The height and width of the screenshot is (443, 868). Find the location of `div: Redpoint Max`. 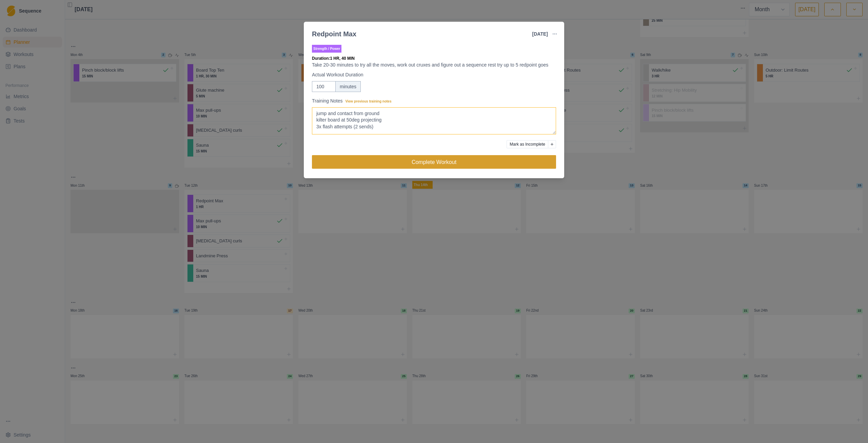

div: Redpoint Max is located at coordinates (334, 34).